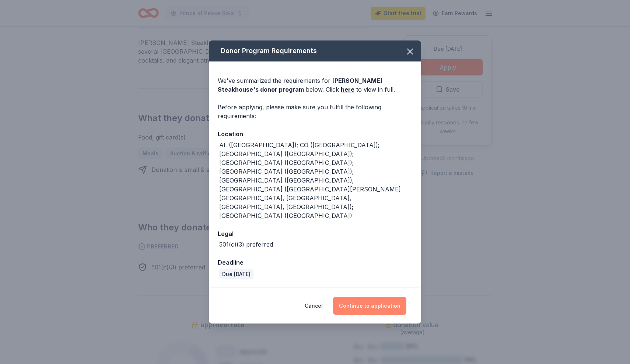  What do you see at coordinates (315, 111) in the screenshot?
I see `div: Before applying, please make sure you fulfill the following requirements:` at bounding box center [315, 111].